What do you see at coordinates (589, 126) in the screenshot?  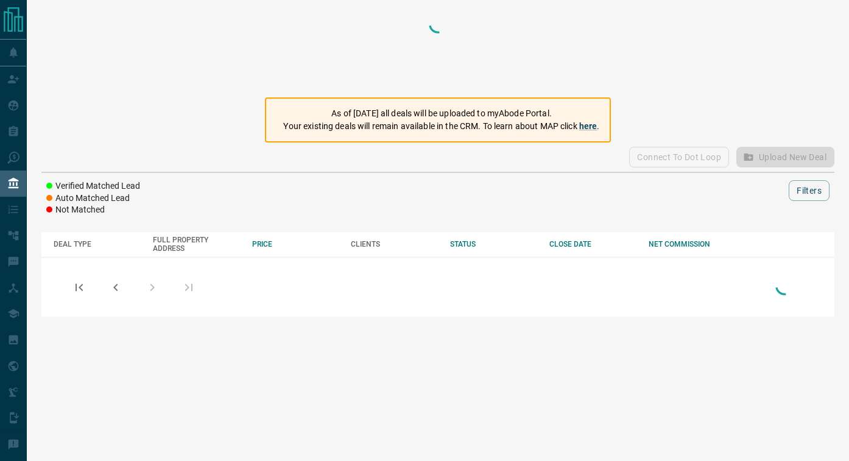 I see `a: here` at bounding box center [589, 126].